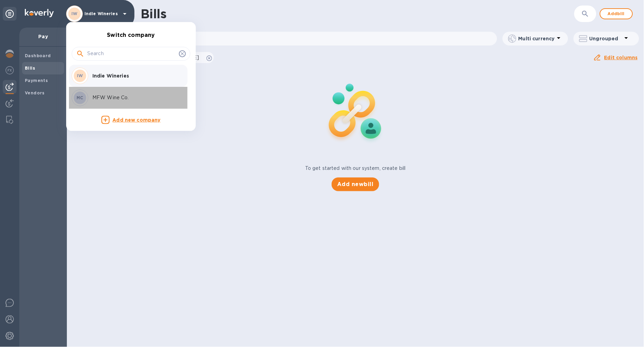 This screenshot has height=347, width=644. I want to click on b: IW, so click(80, 76).